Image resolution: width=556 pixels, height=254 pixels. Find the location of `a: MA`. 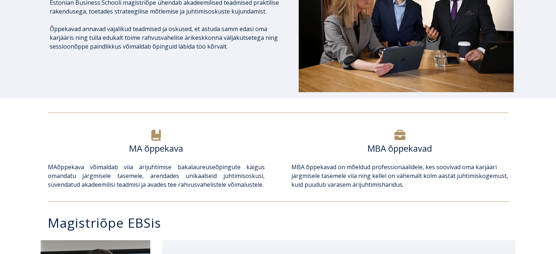

a: MA is located at coordinates (52, 167).